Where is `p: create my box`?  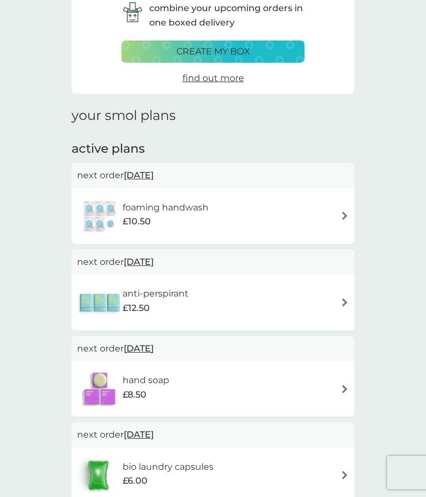 p: create my box is located at coordinates (213, 52).